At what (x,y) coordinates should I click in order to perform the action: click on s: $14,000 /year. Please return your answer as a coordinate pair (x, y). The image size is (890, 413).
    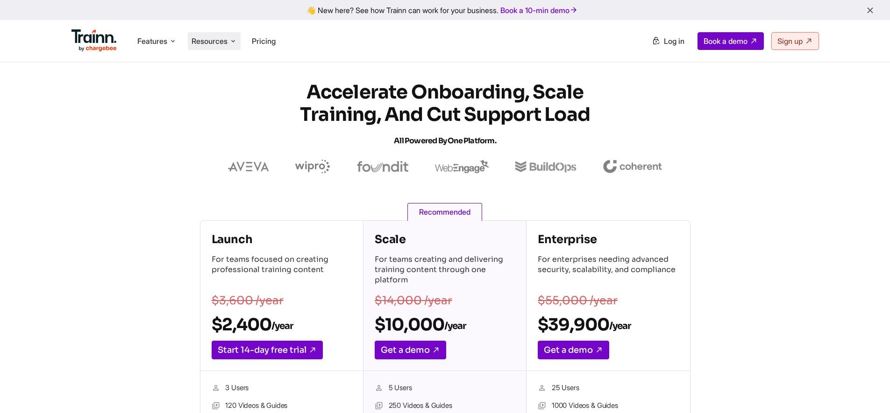
    Looking at the image, I should click on (413, 301).